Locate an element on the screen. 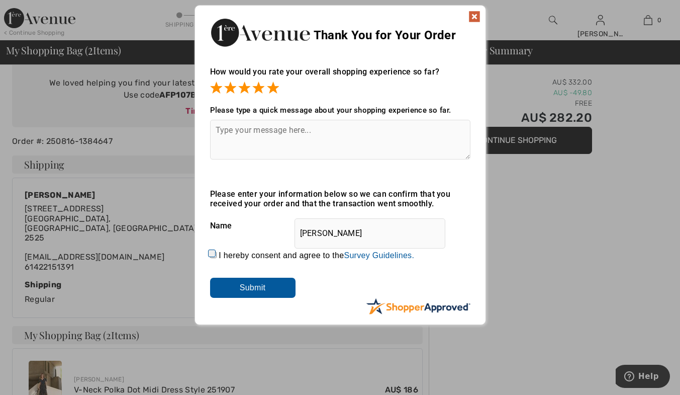 The width and height of the screenshot is (680, 395). span: Help is located at coordinates (33, 12).